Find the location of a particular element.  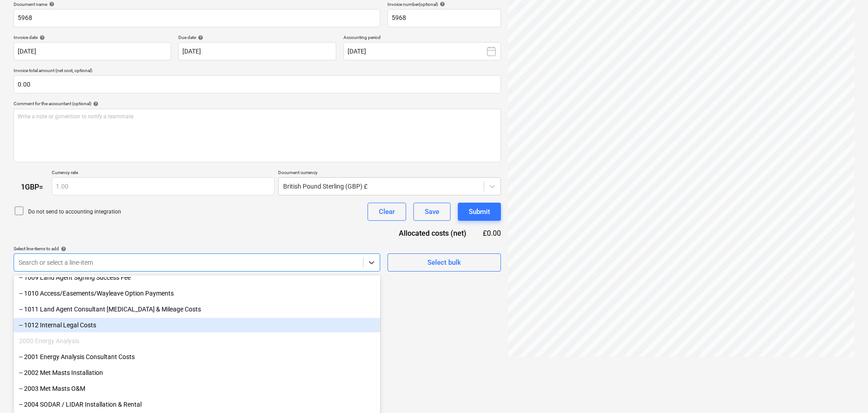

div: -- 2004 SODAR / LIDAR Installation & Rental is located at coordinates (197, 405).